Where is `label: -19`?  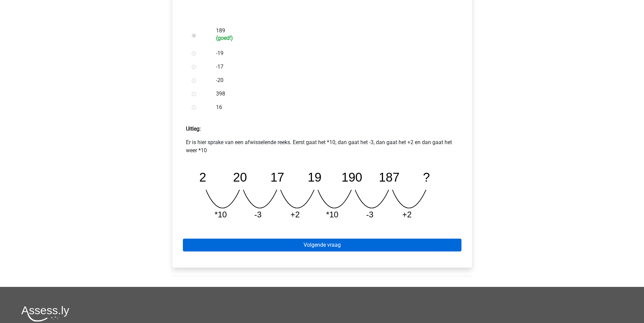
label: -19 is located at coordinates (333, 53).